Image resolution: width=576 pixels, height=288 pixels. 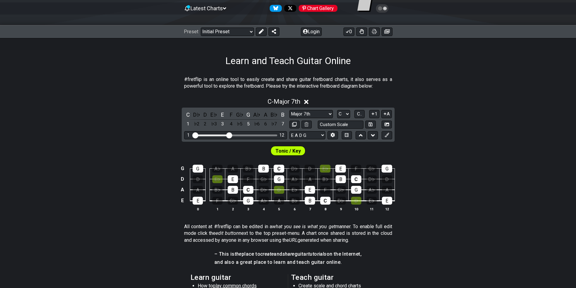 I want to click on td: E, so click(x=182, y=201).